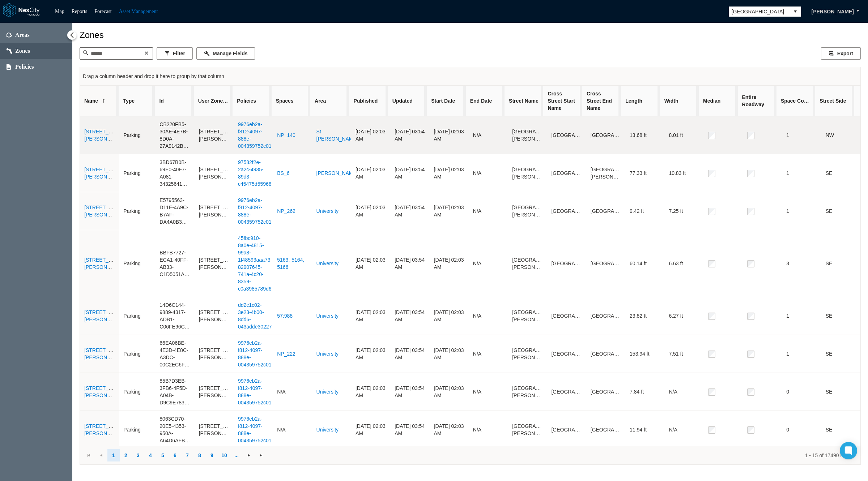  Describe the element at coordinates (634, 101) in the screenshot. I see `span: Length` at that location.